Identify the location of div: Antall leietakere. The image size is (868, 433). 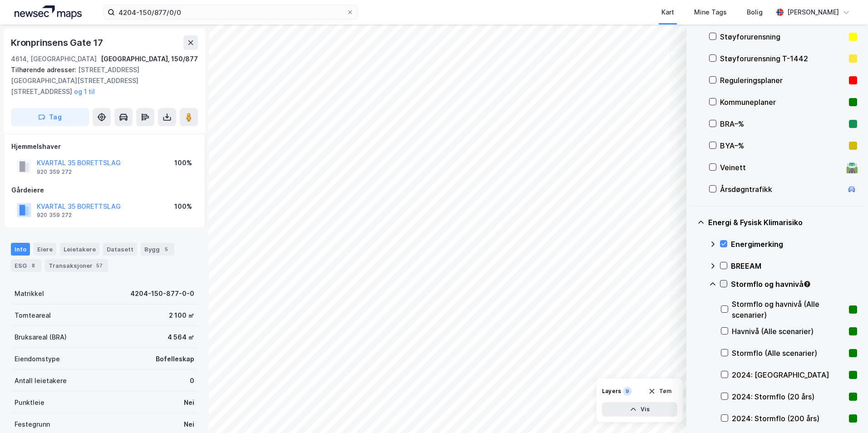
(40, 381).